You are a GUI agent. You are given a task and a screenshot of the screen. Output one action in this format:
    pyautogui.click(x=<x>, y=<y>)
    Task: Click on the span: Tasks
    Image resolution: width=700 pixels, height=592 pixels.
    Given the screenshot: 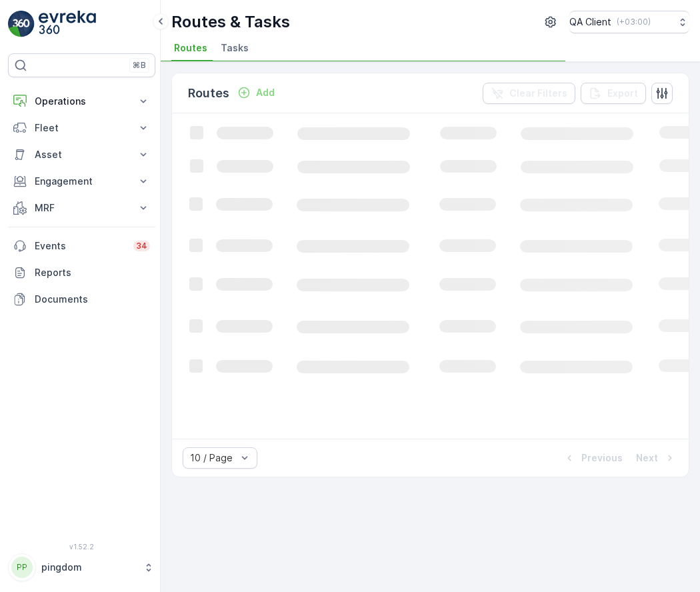 What is the action you would take?
    pyautogui.click(x=235, y=48)
    